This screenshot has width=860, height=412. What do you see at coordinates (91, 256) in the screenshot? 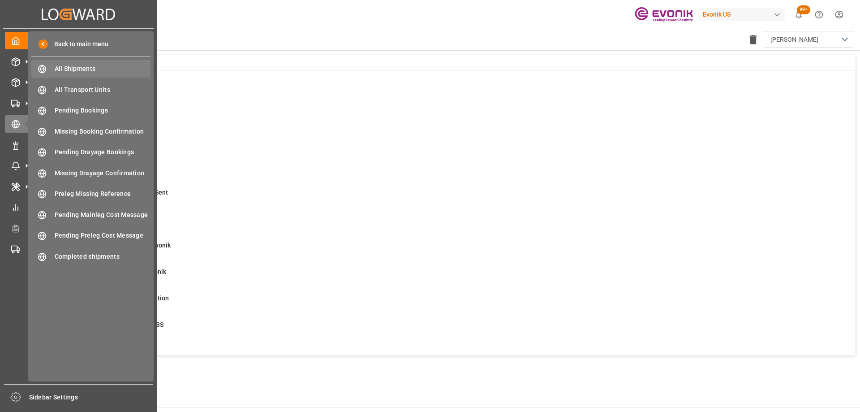
I see `a: Completed shipments` at bounding box center [91, 256].